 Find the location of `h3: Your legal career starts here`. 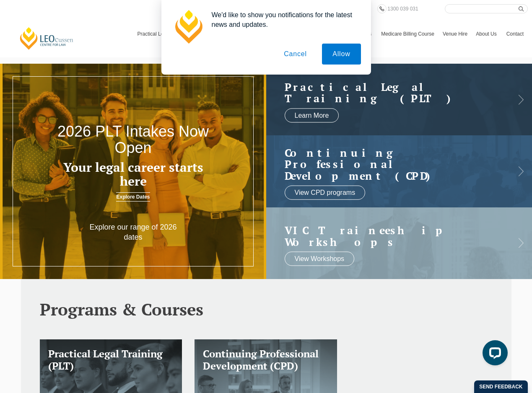

h3: Your legal career starts here is located at coordinates (133, 174).